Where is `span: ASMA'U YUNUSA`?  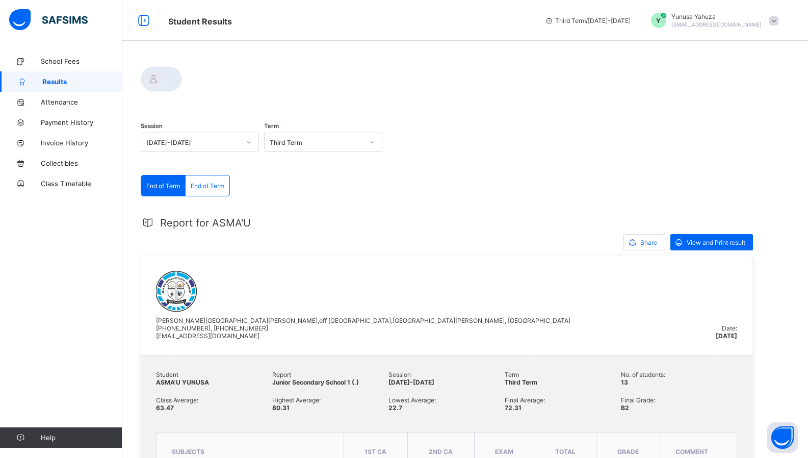
span: ASMA'U YUNUSA is located at coordinates (182, 382).